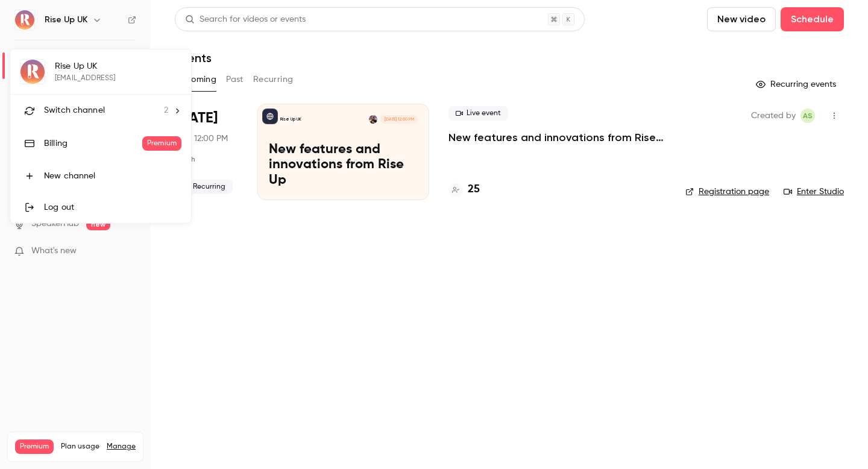 This screenshot has width=868, height=469. I want to click on div: Billing, so click(93, 144).